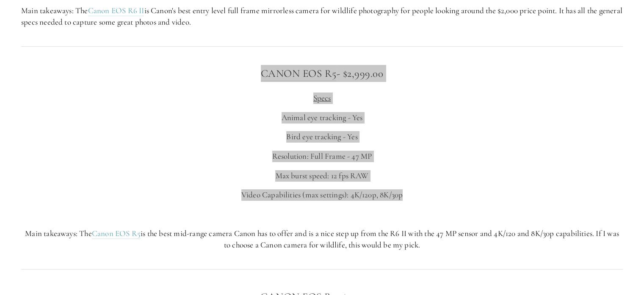 Image resolution: width=644 pixels, height=295 pixels. I want to click on p: Main takeaways: The is Canon's best entry level full frame mirrorless camera for wildlife photogr..., so click(322, 16).